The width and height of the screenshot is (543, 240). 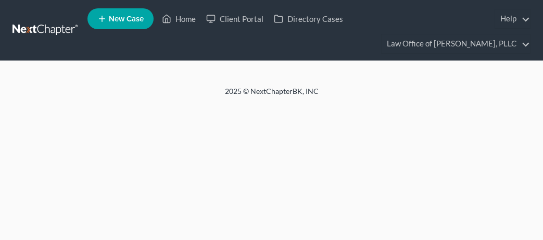 What do you see at coordinates (272, 95) in the screenshot?
I see `div: 2025 © NextChapterBK, INC` at bounding box center [272, 95].